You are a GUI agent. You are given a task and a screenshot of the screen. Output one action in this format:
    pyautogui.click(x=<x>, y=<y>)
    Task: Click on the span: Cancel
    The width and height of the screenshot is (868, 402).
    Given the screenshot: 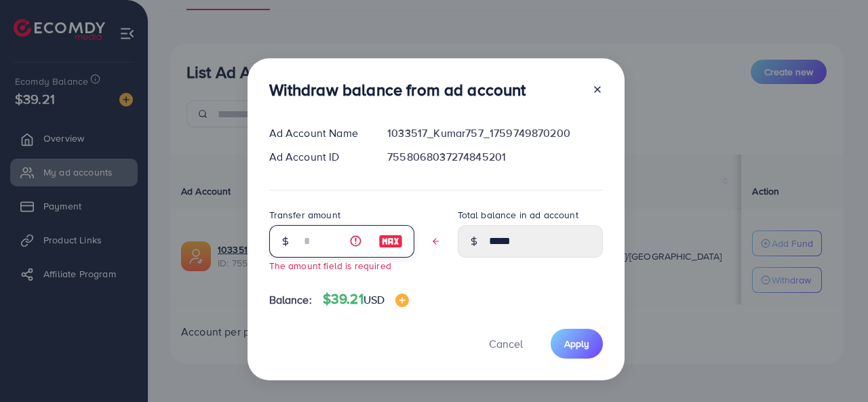 What is the action you would take?
    pyautogui.click(x=506, y=344)
    